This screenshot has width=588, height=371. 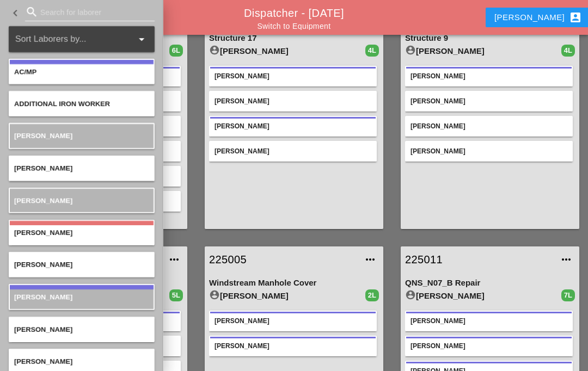 What do you see at coordinates (142, 39) in the screenshot?
I see `i: arrow_drop_down` at bounding box center [142, 39].